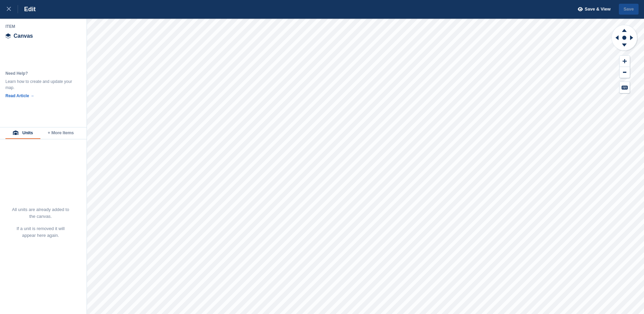 This screenshot has width=644, height=314. What do you see at coordinates (592, 9) in the screenshot?
I see `button: Save & View` at bounding box center [592, 9].